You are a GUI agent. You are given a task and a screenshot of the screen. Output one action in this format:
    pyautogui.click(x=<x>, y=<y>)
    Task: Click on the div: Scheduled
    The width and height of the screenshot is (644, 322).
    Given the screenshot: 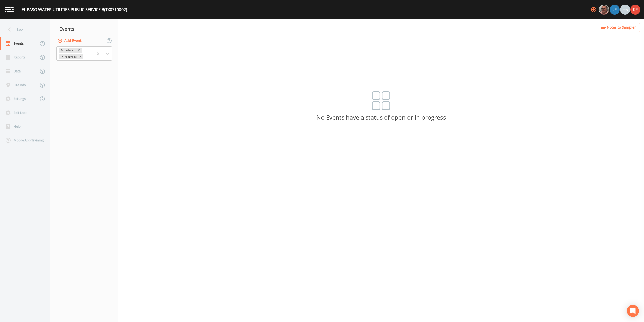 What is the action you would take?
    pyautogui.click(x=68, y=50)
    